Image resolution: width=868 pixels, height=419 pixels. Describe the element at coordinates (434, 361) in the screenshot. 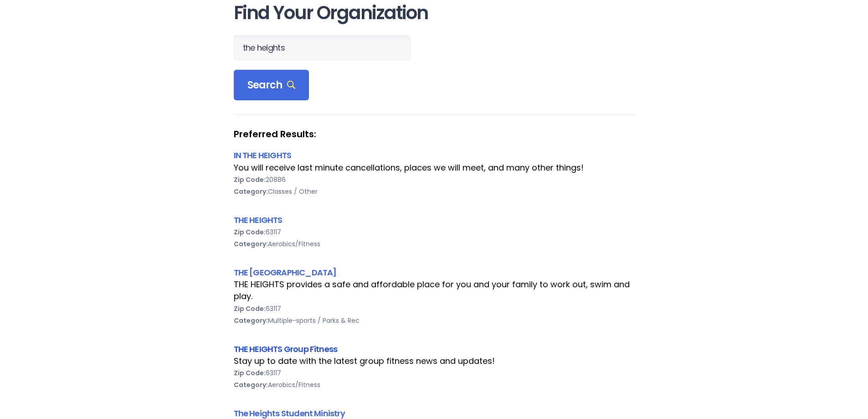

I see `div: Stay up to date with the latest group fitness news and updates!` at that location.